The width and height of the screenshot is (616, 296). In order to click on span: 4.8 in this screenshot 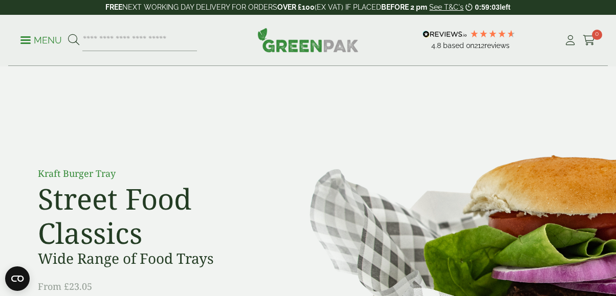, I will do `click(437, 46)`.